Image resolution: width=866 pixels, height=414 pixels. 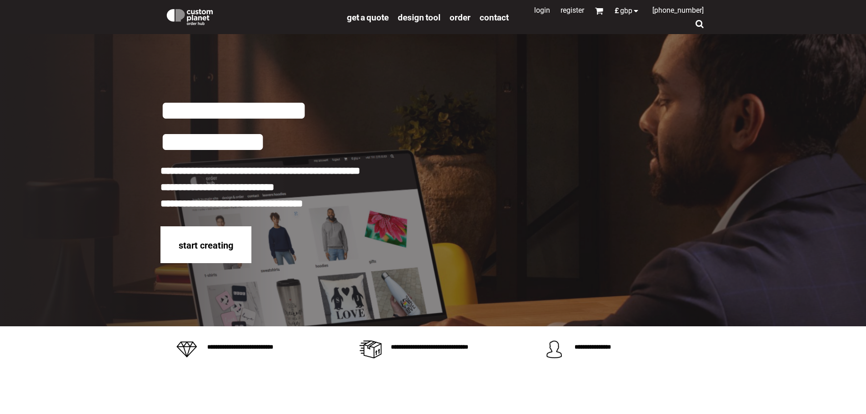 What do you see at coordinates (572, 10) in the screenshot?
I see `a: Register` at bounding box center [572, 10].